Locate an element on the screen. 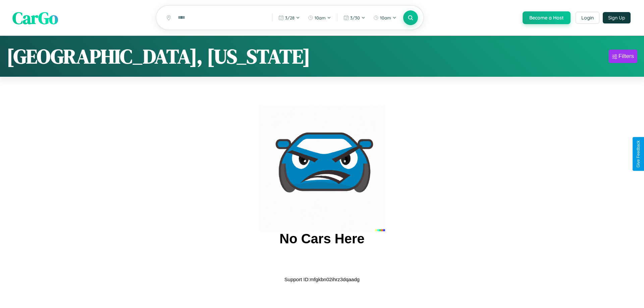 This screenshot has height=308, width=644. button: 3/30 is located at coordinates (354, 18).